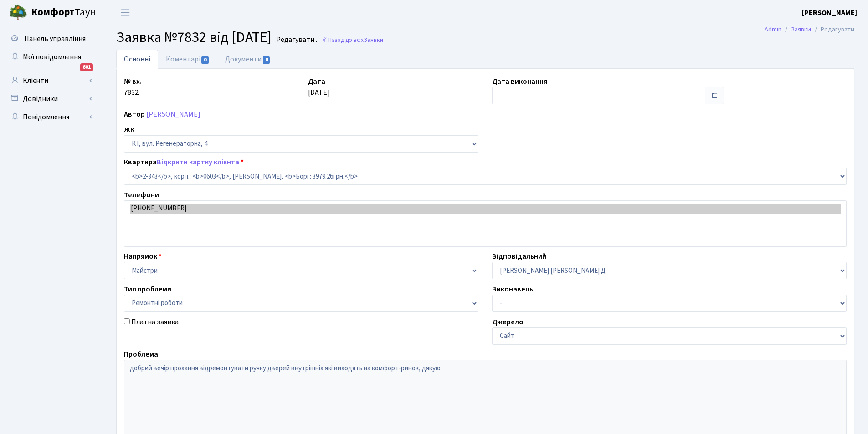 The height and width of the screenshot is (434, 868). What do you see at coordinates (50, 117) in the screenshot?
I see `a: Повідомлення` at bounding box center [50, 117].